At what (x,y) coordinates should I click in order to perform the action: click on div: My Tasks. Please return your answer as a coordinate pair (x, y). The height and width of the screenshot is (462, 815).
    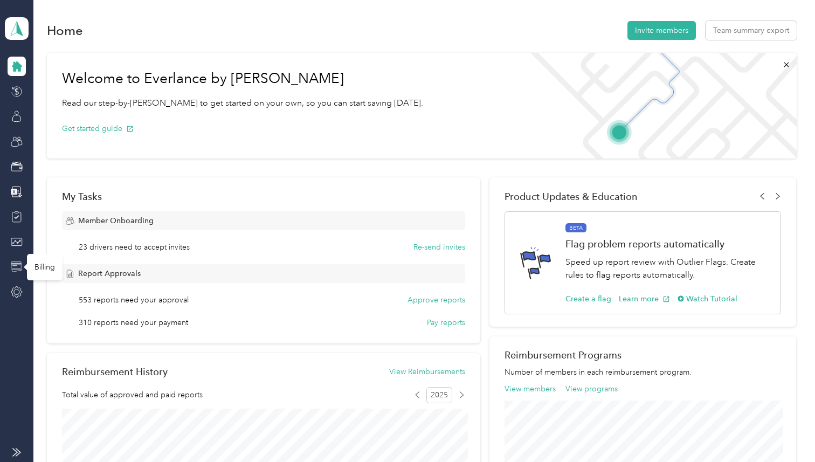
    Looking at the image, I should click on (263, 196).